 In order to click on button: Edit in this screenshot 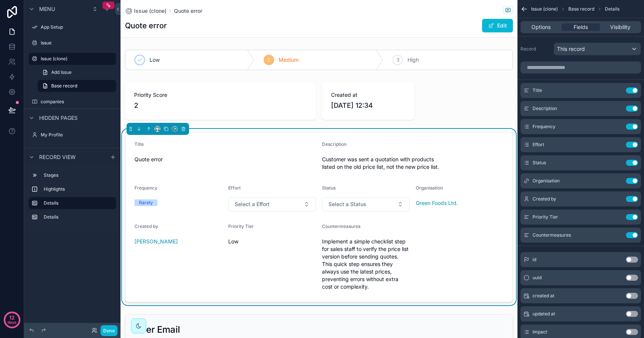, I will do `click(498, 25)`.